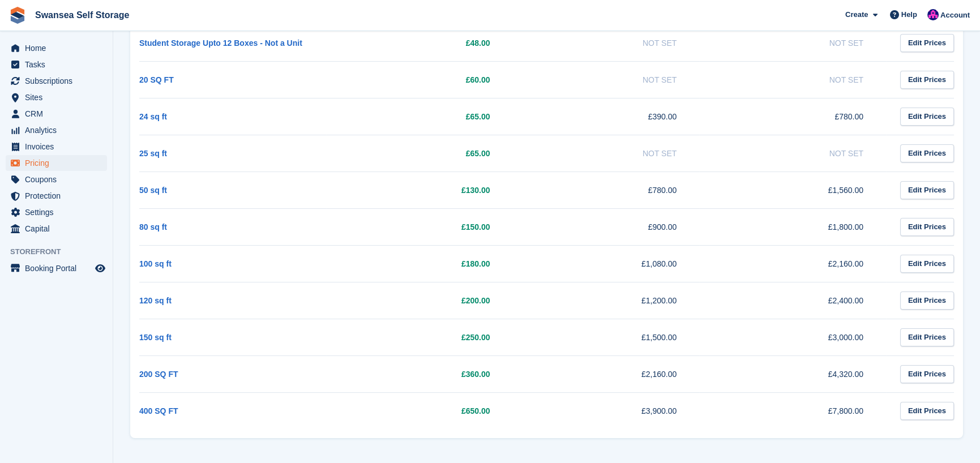 The height and width of the screenshot is (463, 980). What do you see at coordinates (101, 268) in the screenshot?
I see `a: Preview store` at bounding box center [101, 268].